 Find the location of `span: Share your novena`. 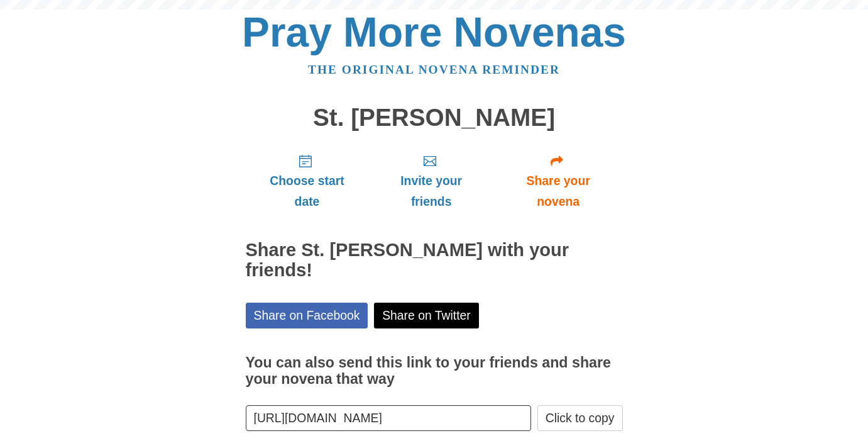

span: Share your novena is located at coordinates (558, 191).